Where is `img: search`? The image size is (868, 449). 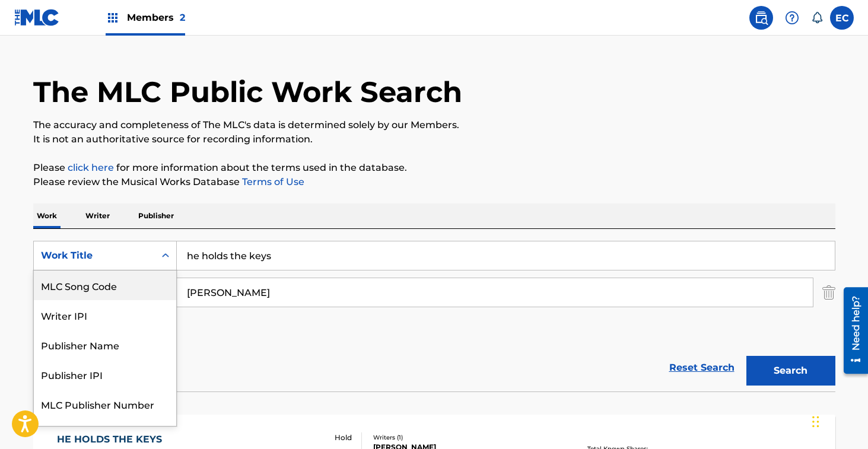 img: search is located at coordinates (761, 18).